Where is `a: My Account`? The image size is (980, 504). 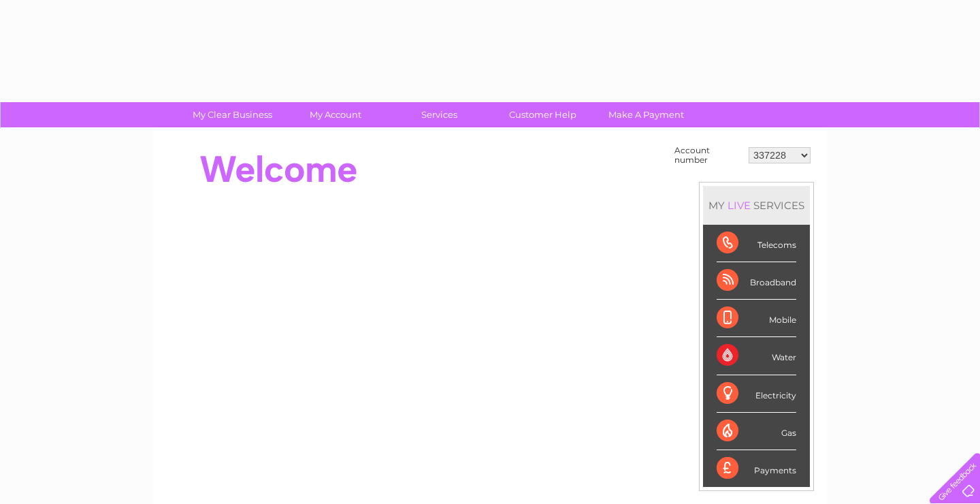
a: My Account is located at coordinates (336, 115).